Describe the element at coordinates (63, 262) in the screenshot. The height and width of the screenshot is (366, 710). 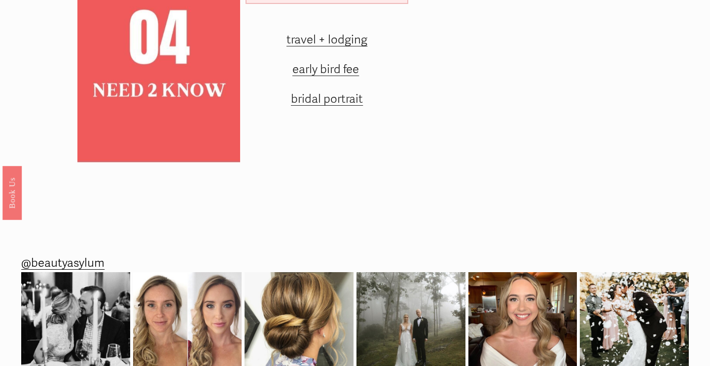
I see `a: @beautyasylum` at that location.